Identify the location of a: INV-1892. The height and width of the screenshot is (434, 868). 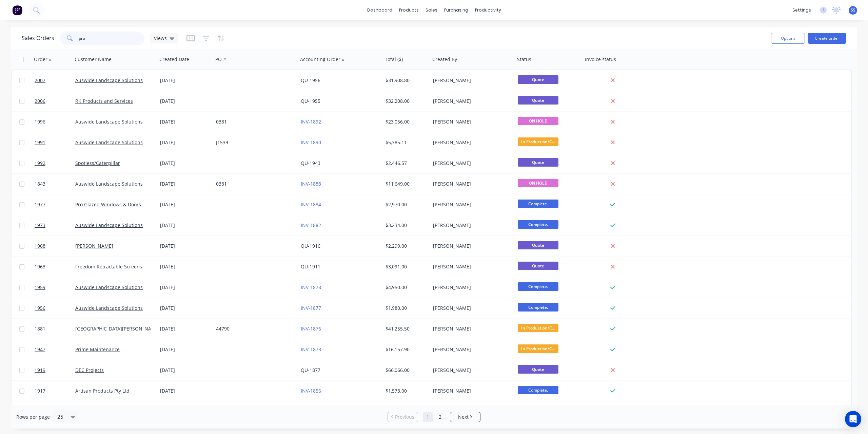
(311, 122).